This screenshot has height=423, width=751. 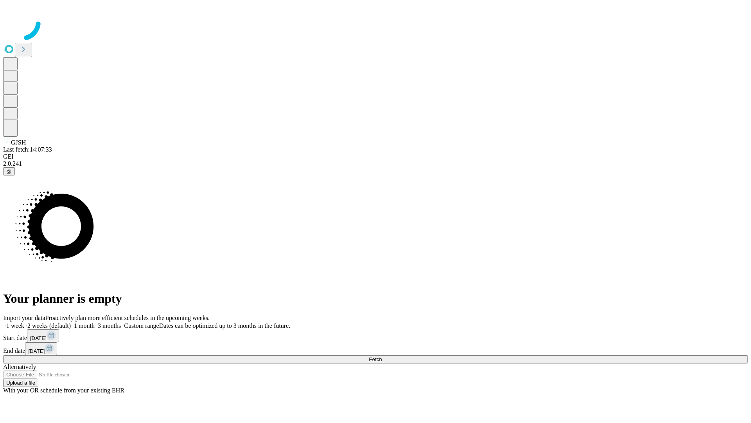 I want to click on span: Fetch, so click(x=375, y=359).